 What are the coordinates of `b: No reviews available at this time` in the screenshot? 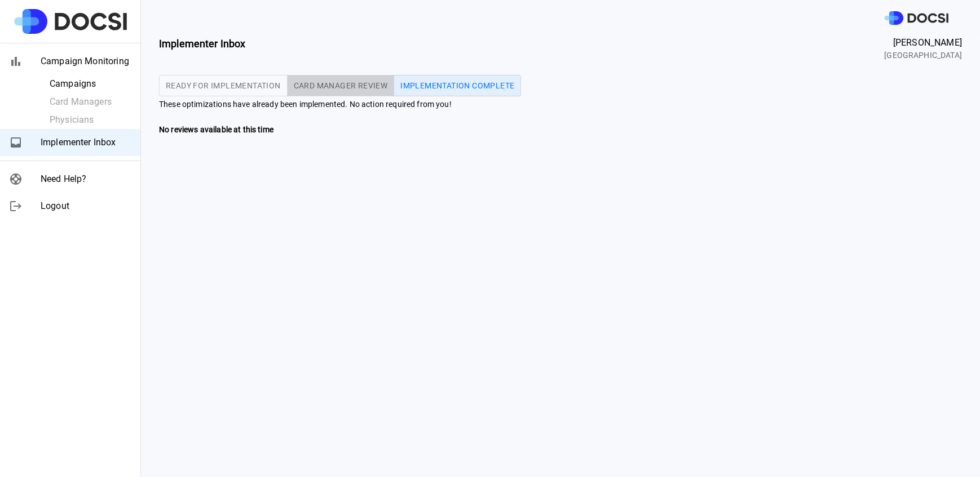 It's located at (216, 129).